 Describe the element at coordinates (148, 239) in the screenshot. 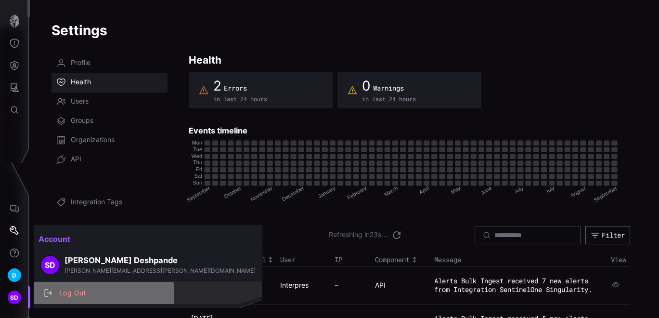

I see `h2: Account` at that location.